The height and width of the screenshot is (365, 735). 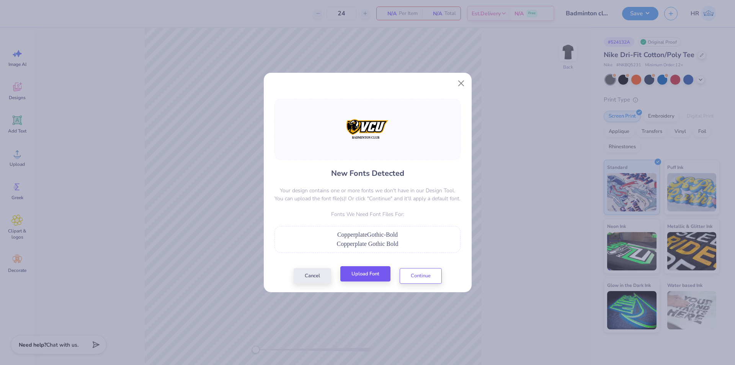 What do you see at coordinates (365, 274) in the screenshot?
I see `button: Upload Font` at bounding box center [365, 274].